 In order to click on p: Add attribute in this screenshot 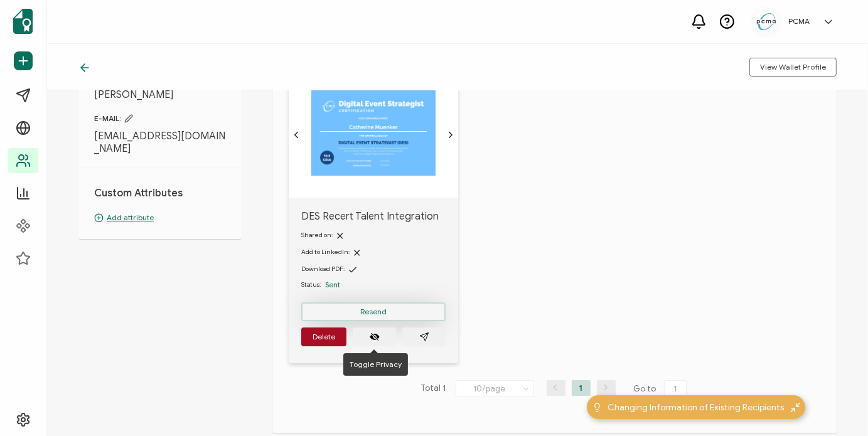, I will do `click(160, 218)`.